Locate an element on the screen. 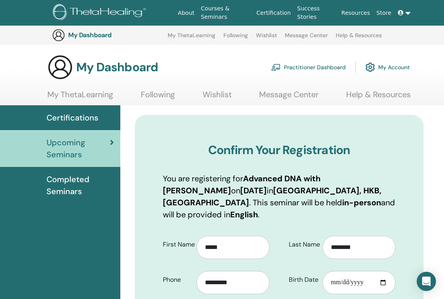 Image resolution: width=444 pixels, height=299 pixels. img: chalkboard-teacher.svg is located at coordinates (276, 67).